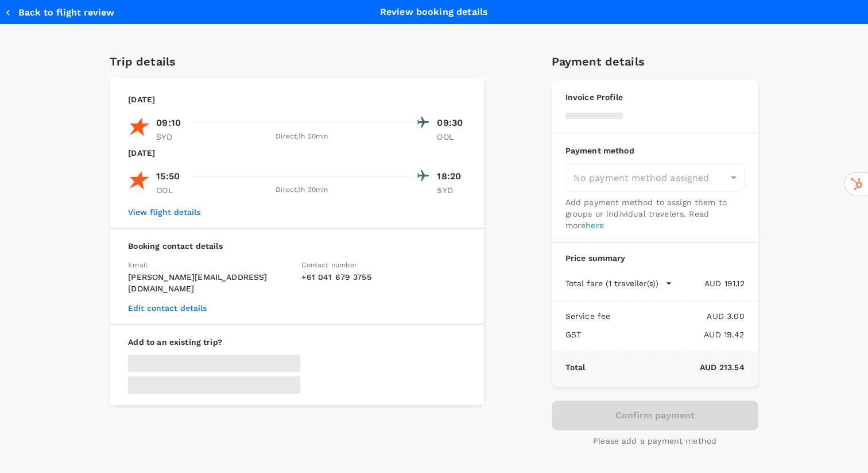 The height and width of the screenshot is (473, 868). Describe the element at coordinates (167, 308) in the screenshot. I see `button: Edit contact details` at that location.